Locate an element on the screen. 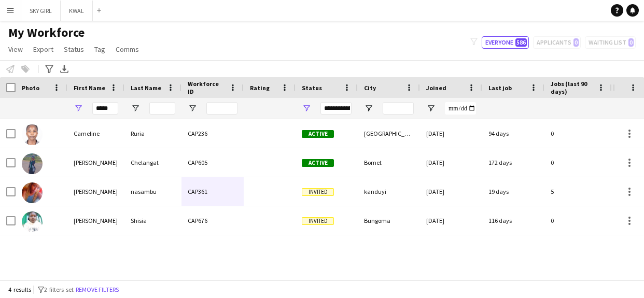 Image resolution: width=644 pixels, height=298 pixels. img: Melvin Shisia is located at coordinates (32, 222).